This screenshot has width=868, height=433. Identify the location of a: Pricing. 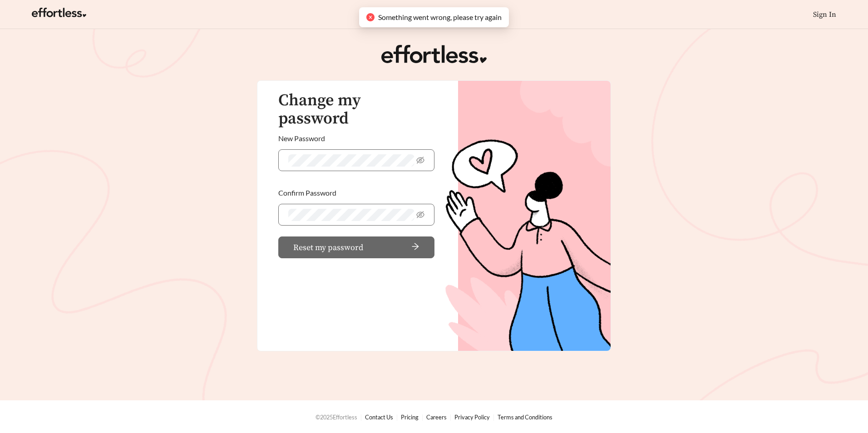
(409, 417).